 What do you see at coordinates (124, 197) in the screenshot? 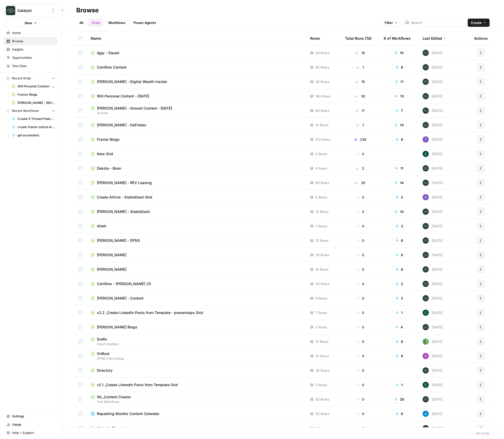
I see `span: Create Article - StableDash Grid` at bounding box center [124, 197].